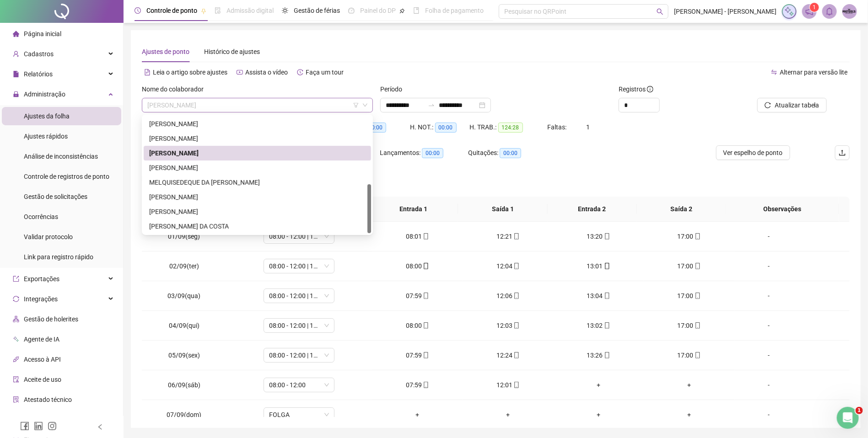 The image size is (868, 438). I want to click on img: sparkle-icon.fc2bf0ac1784a2077858766a79e2daf3.svg, so click(789, 12).